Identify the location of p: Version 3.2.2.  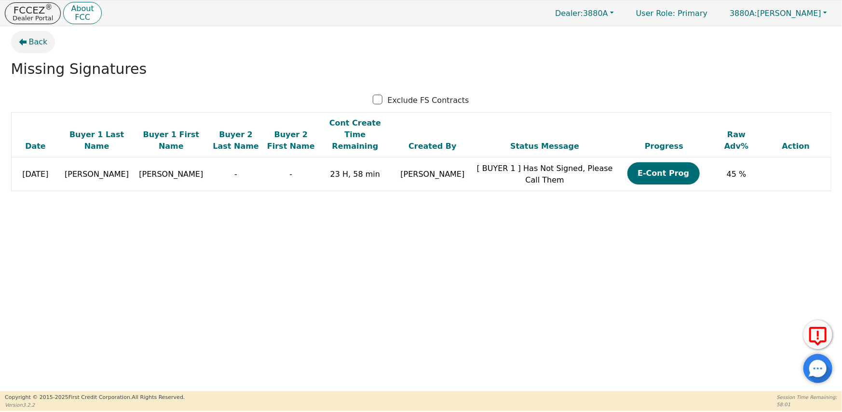
(95, 404).